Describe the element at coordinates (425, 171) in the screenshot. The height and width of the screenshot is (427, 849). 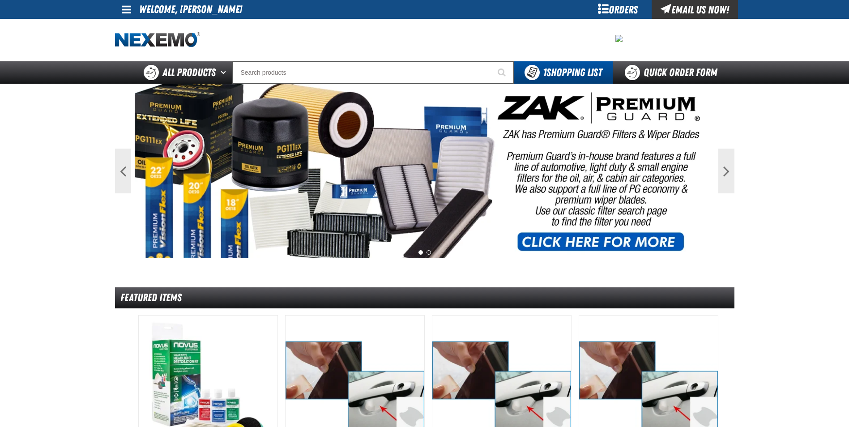
I see `a: PG Filters & Wipers` at that location.